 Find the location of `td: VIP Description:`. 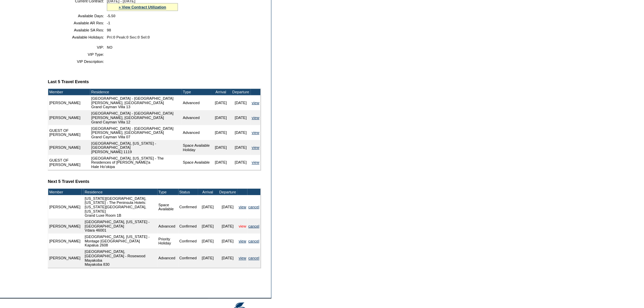

td: VIP Description: is located at coordinates (77, 59).